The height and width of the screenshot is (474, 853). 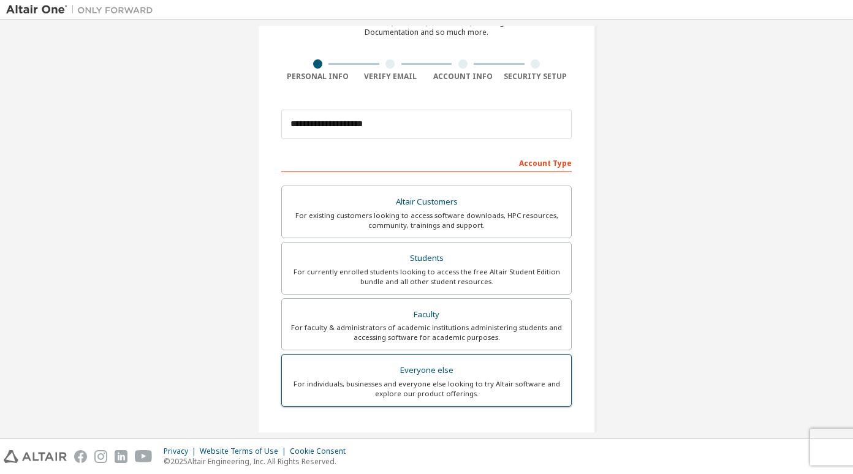 I want to click on div: For currently enrolled students looking to access the free Altair Student Edition bundle and all ..., so click(x=426, y=277).